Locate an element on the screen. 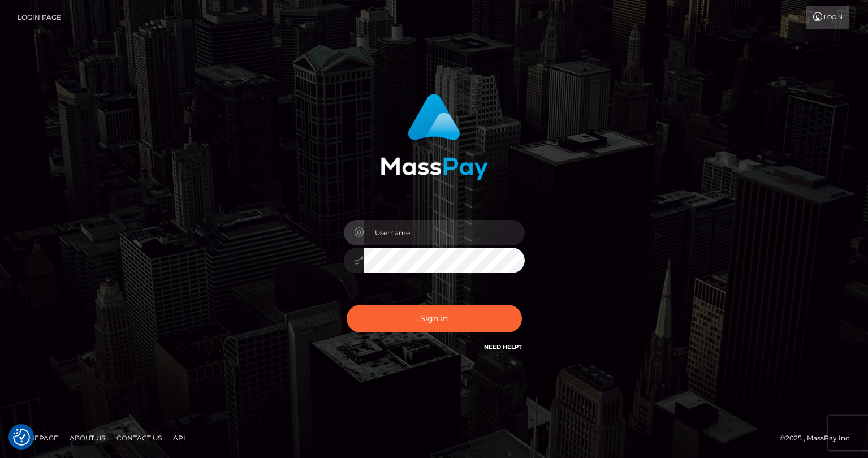 The image size is (868, 458). a: Login Page is located at coordinates (39, 17).